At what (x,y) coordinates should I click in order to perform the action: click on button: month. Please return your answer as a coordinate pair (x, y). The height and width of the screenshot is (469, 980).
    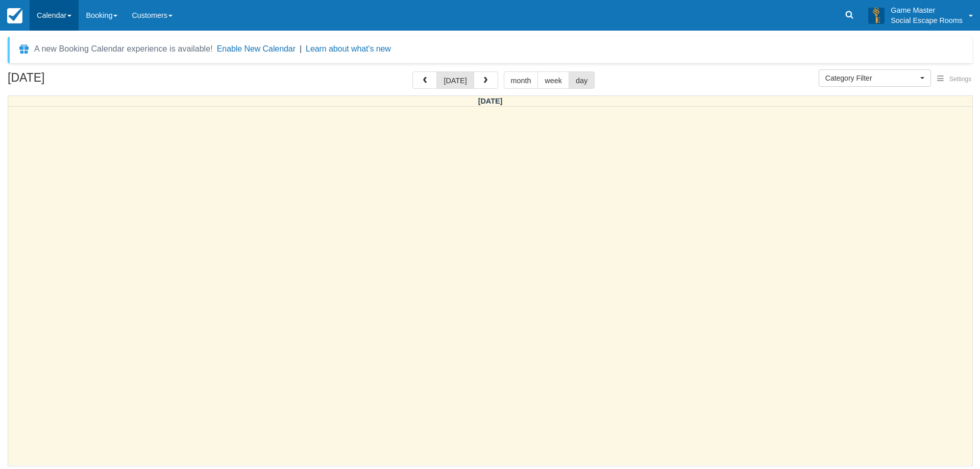
    Looking at the image, I should click on (521, 80).